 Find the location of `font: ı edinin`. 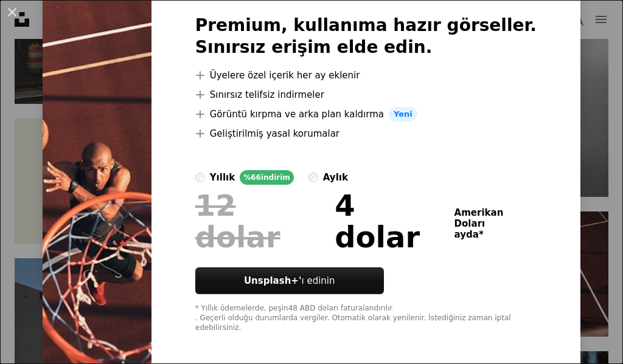

font: ı edinin is located at coordinates (318, 281).